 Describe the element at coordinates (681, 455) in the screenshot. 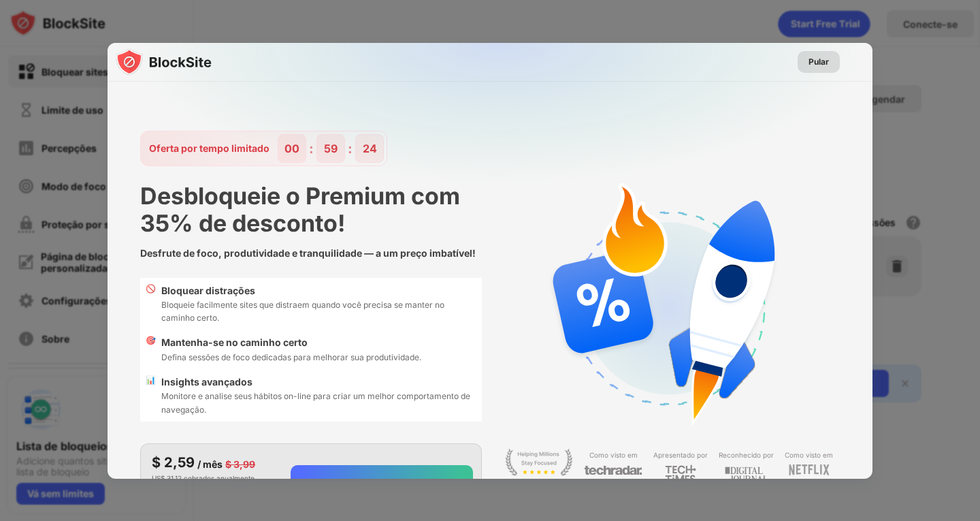

I see `font: Apresentado por` at that location.